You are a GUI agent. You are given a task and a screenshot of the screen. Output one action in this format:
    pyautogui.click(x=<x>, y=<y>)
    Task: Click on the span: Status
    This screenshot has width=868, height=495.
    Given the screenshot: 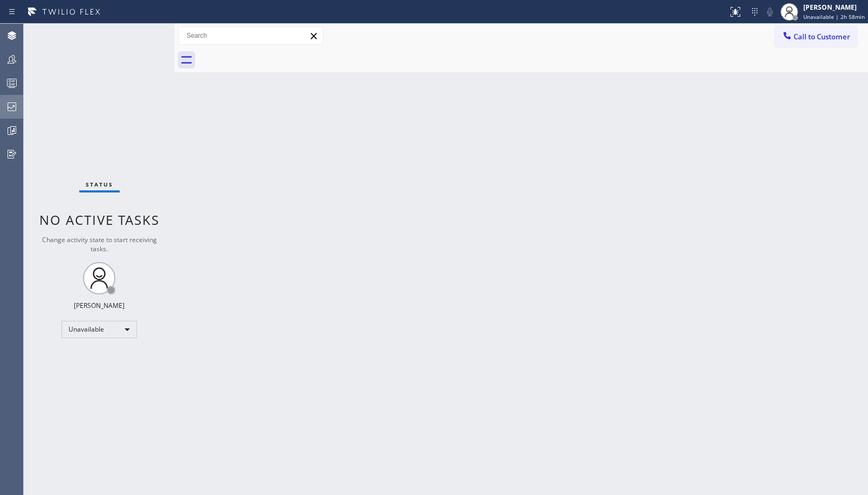 What is the action you would take?
    pyautogui.click(x=99, y=185)
    